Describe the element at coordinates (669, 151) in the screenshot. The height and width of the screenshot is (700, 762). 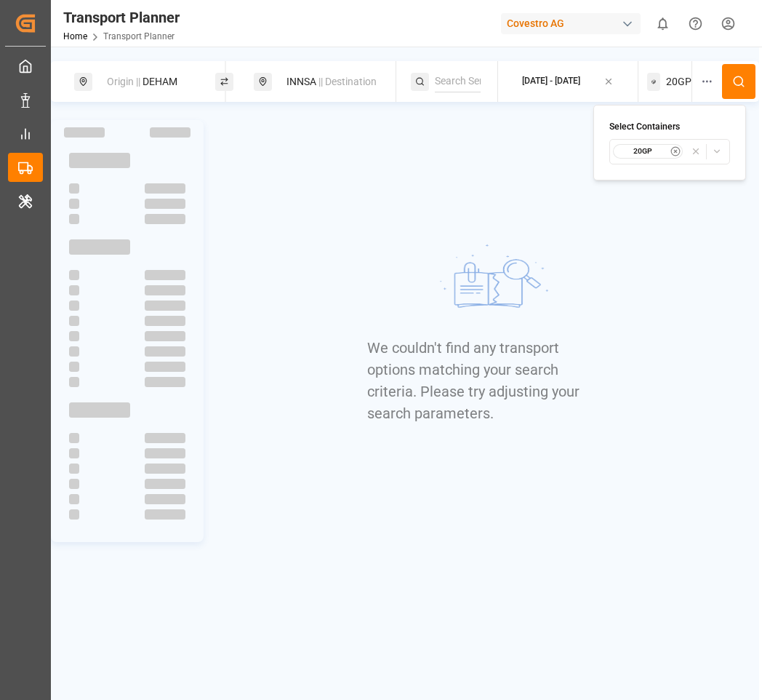
I see `button: 20GP` at that location.